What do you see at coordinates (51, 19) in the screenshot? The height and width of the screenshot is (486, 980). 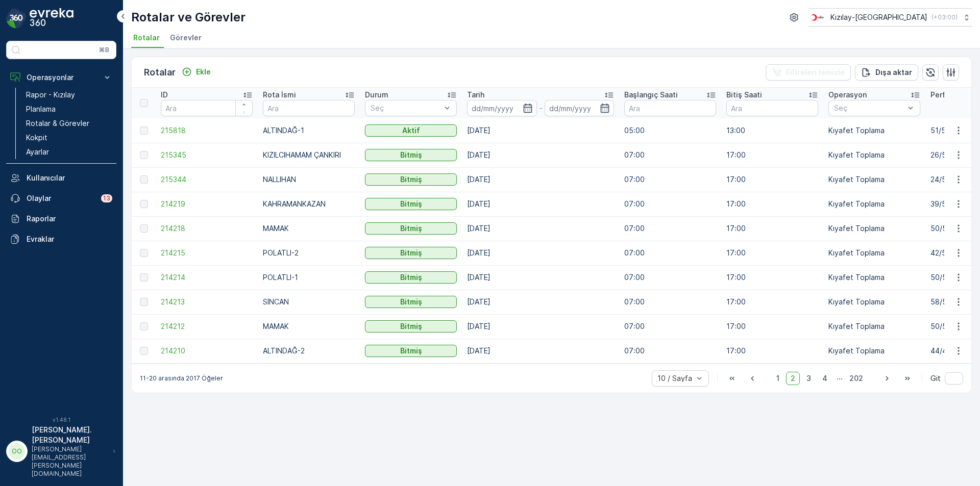 I see `img: logo_dark-DEwI_e13.png` at bounding box center [51, 19].